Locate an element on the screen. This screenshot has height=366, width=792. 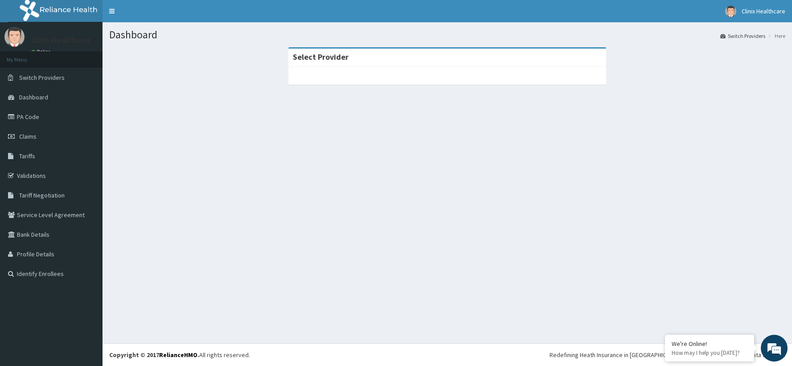
a: Online is located at coordinates (42, 52).